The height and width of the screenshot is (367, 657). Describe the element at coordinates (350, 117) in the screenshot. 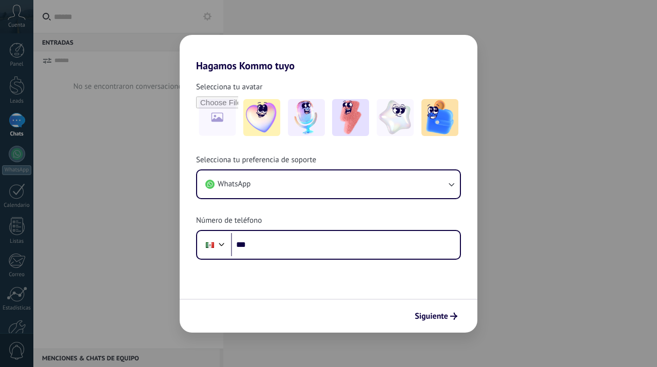

I see `img: -3.jpeg` at that location.